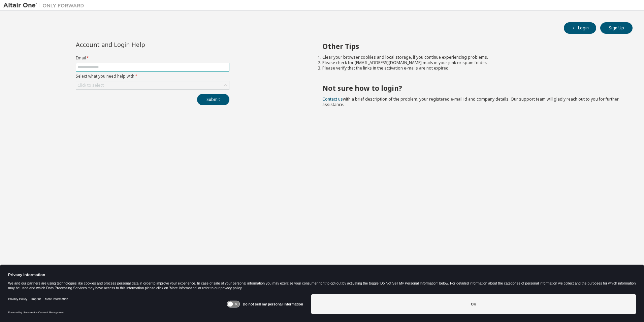 The image size is (644, 322). Describe the element at coordinates (471, 57) in the screenshot. I see `li: Clear your browser cookies and local storage, if you continue experiencing problems.` at that location.